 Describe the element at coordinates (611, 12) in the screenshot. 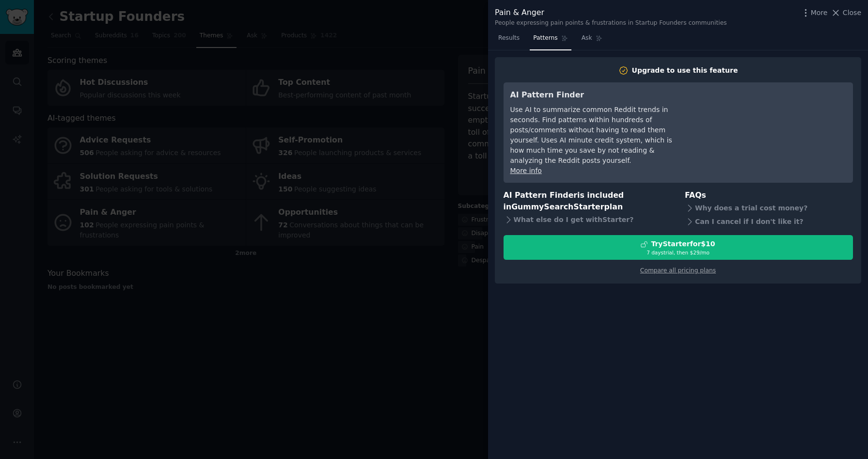

I see `div: Pain & Anger` at that location.